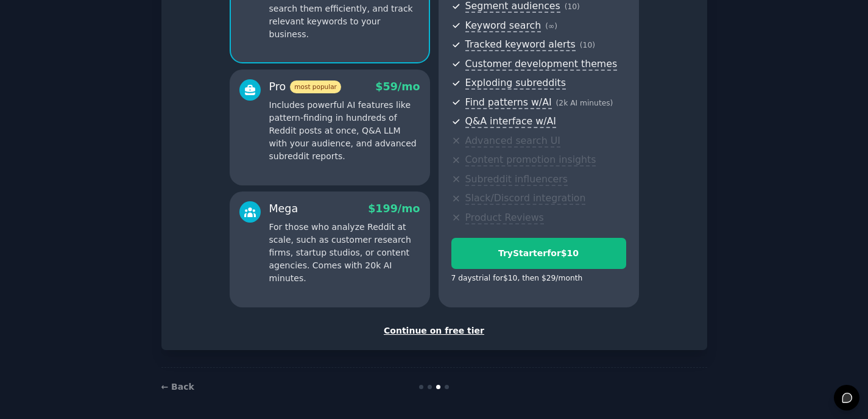 The height and width of the screenshot is (419, 868). I want to click on div: Try Starter for $10, so click(538, 253).